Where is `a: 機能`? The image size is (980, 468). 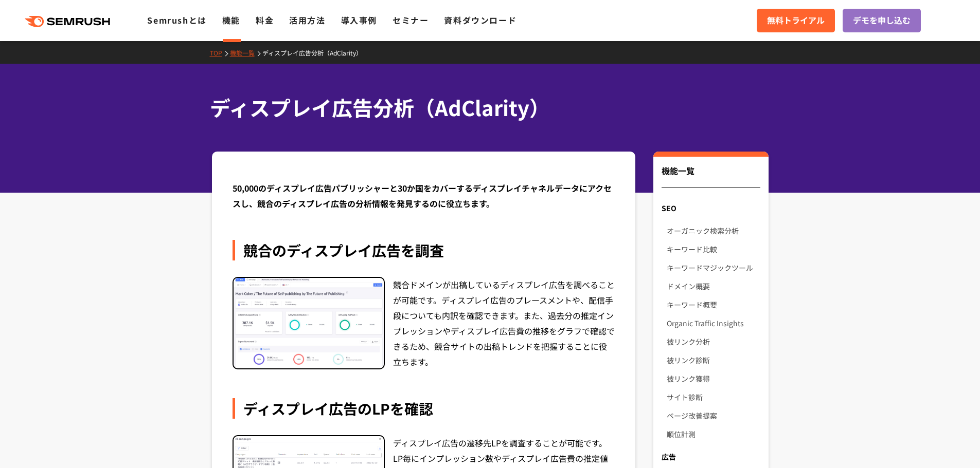 a: 機能 is located at coordinates (231, 20).